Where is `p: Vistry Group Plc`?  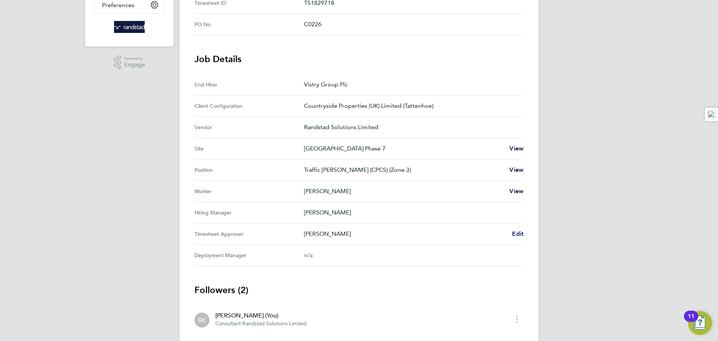
p: Vistry Group Plc is located at coordinates (410, 84).